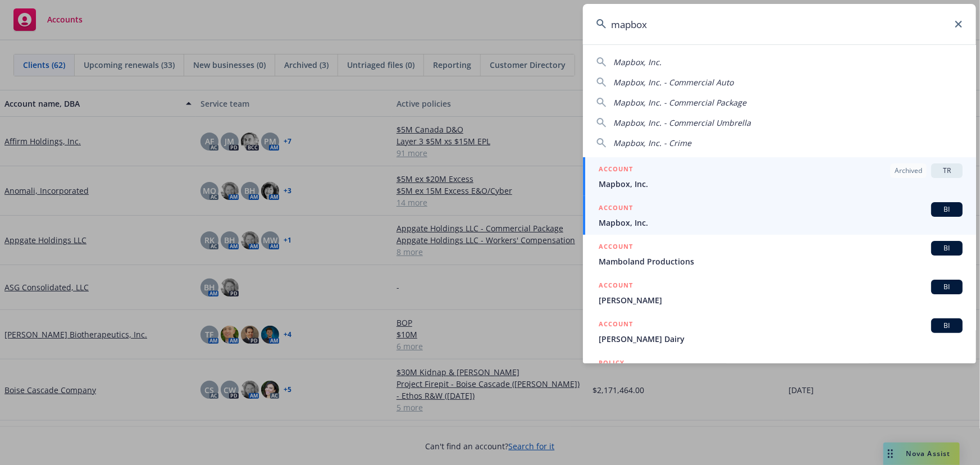 This screenshot has height=465, width=980. I want to click on span: Mamboland Productions, so click(781, 261).